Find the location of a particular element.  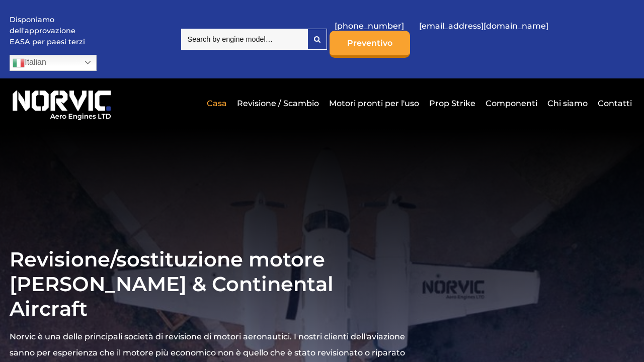

a: Casa is located at coordinates (217, 103).